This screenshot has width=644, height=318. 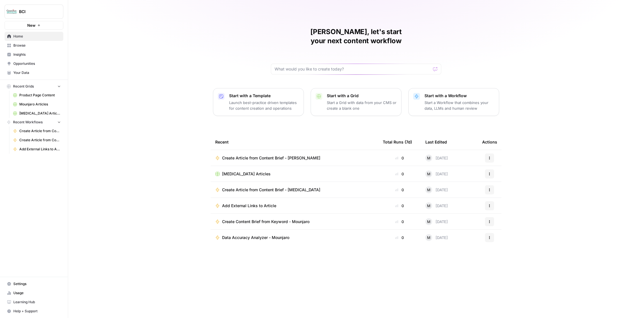 What do you see at coordinates (37, 55) in the screenshot?
I see `span: Insights` at bounding box center [37, 55].